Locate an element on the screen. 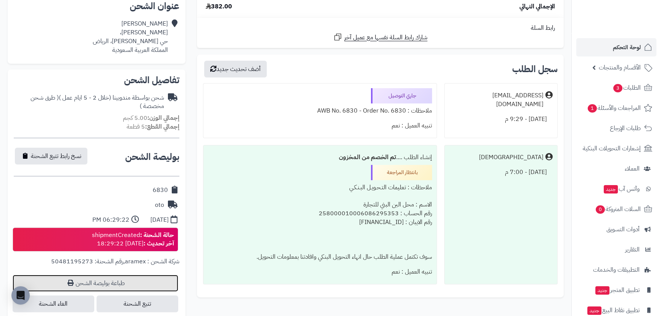  a: تتبع الشحنة is located at coordinates (137, 304).